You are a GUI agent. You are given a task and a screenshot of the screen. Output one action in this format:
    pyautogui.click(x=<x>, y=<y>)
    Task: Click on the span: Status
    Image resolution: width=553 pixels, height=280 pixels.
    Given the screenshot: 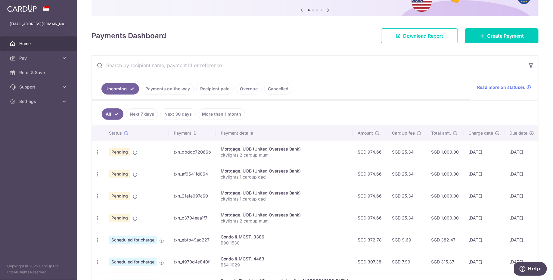 What is the action you would take?
    pyautogui.click(x=115, y=133)
    